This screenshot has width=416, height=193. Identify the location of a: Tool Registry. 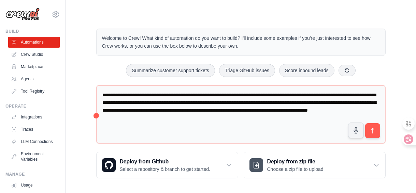
(34, 91).